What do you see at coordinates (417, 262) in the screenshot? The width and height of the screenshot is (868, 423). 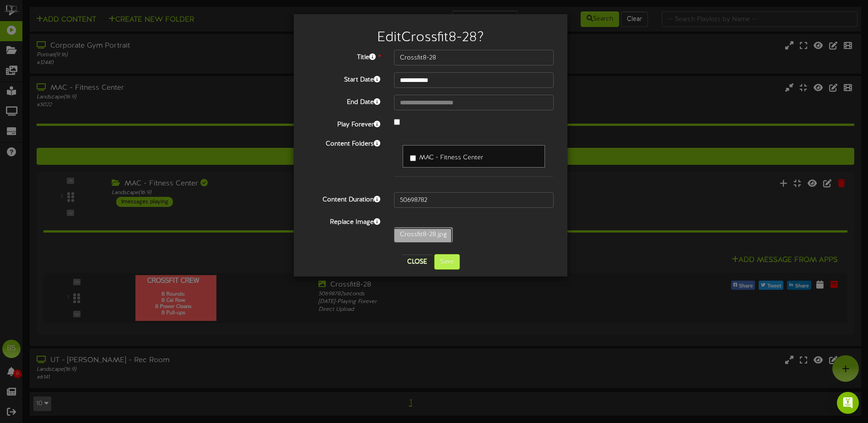 I see `button: Close` at bounding box center [417, 262].